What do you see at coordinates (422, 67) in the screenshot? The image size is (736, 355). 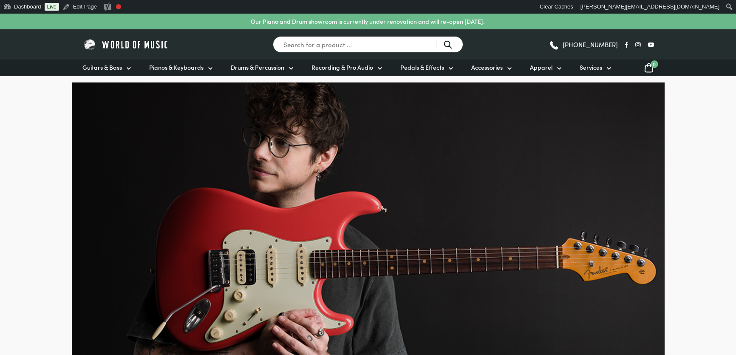 I see `span: Pedals & Effects` at bounding box center [422, 67].